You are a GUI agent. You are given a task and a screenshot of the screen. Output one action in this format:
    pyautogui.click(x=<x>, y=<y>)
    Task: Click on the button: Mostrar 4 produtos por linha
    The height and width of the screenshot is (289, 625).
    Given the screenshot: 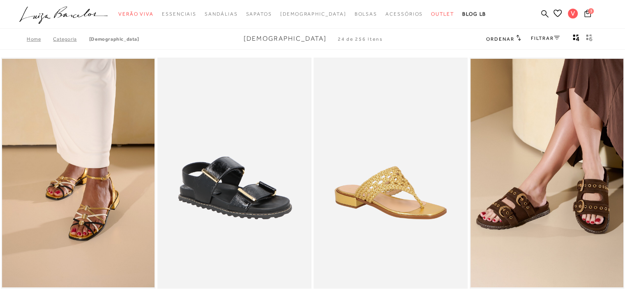 What is the action you would take?
    pyautogui.click(x=576, y=39)
    